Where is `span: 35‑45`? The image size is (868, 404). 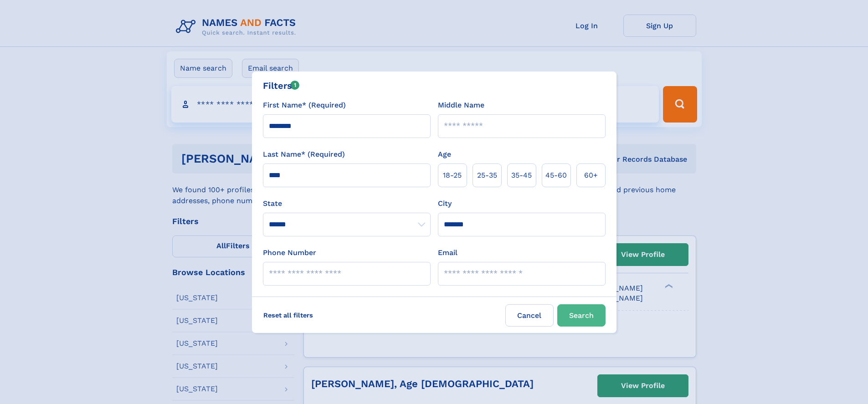
span: 35‑45 is located at coordinates (521, 176).